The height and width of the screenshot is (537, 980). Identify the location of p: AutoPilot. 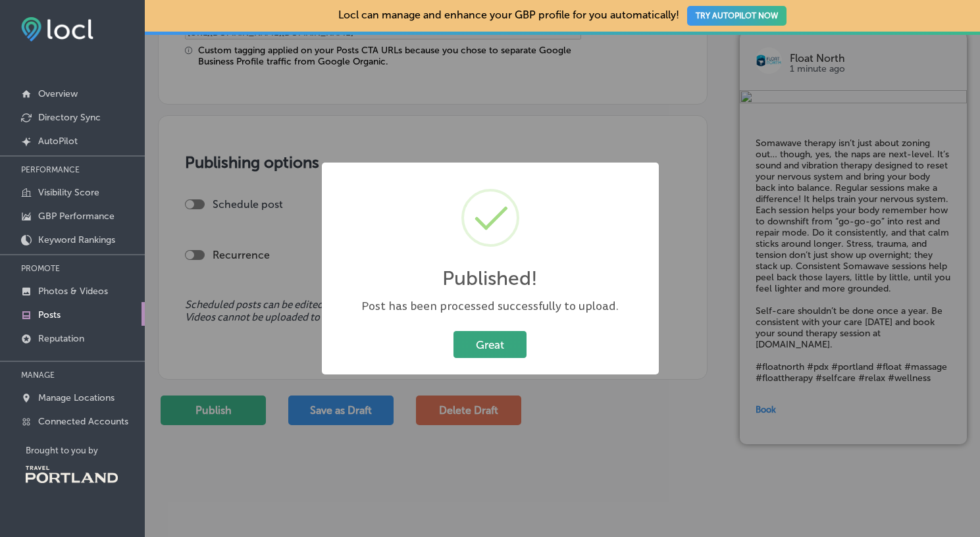
(58, 140).